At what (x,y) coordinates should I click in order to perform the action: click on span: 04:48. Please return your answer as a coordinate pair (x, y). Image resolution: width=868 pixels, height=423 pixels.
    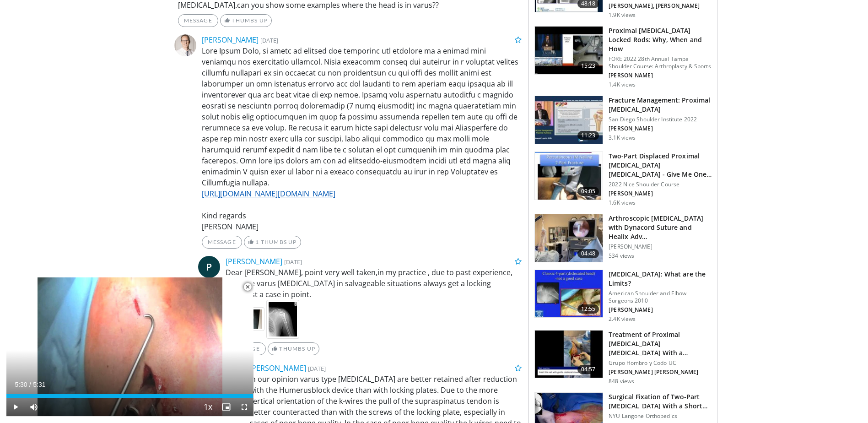
    Looking at the image, I should click on (589, 254).